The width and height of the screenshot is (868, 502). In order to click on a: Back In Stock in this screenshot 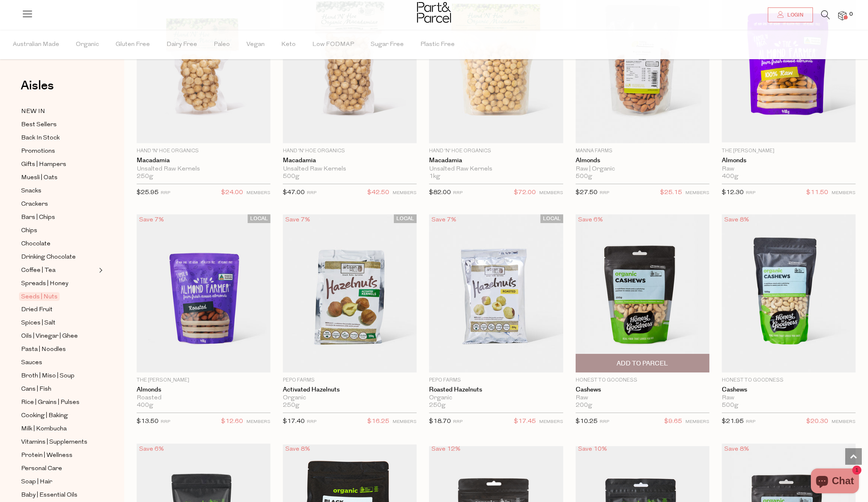, I will do `click(59, 137)`.